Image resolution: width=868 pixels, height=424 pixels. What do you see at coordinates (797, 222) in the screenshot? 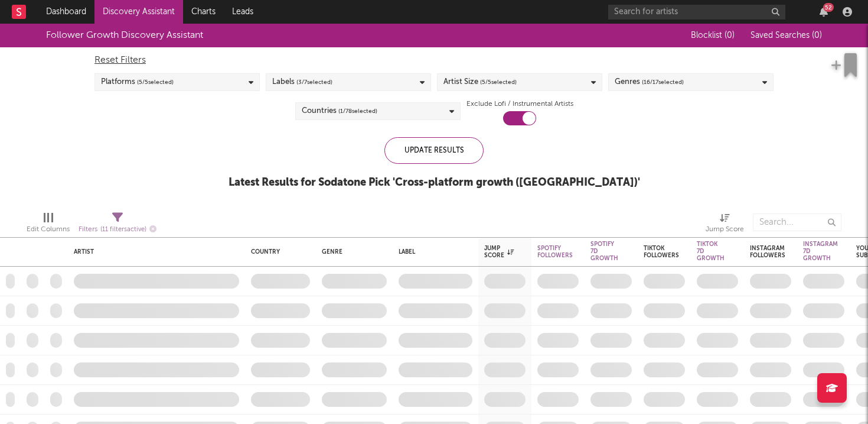
I see `input: Search...` at bounding box center [797, 222].